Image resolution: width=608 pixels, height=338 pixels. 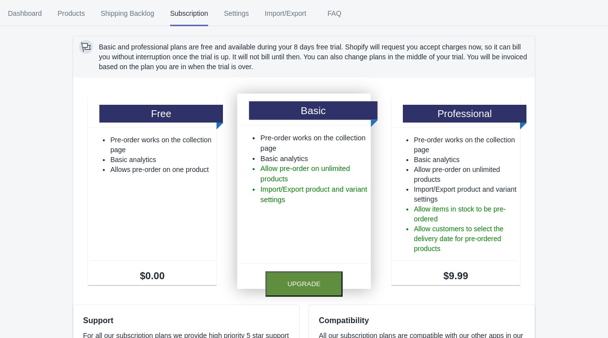 What do you see at coordinates (71, 13) in the screenshot?
I see `span: Products` at bounding box center [71, 13].